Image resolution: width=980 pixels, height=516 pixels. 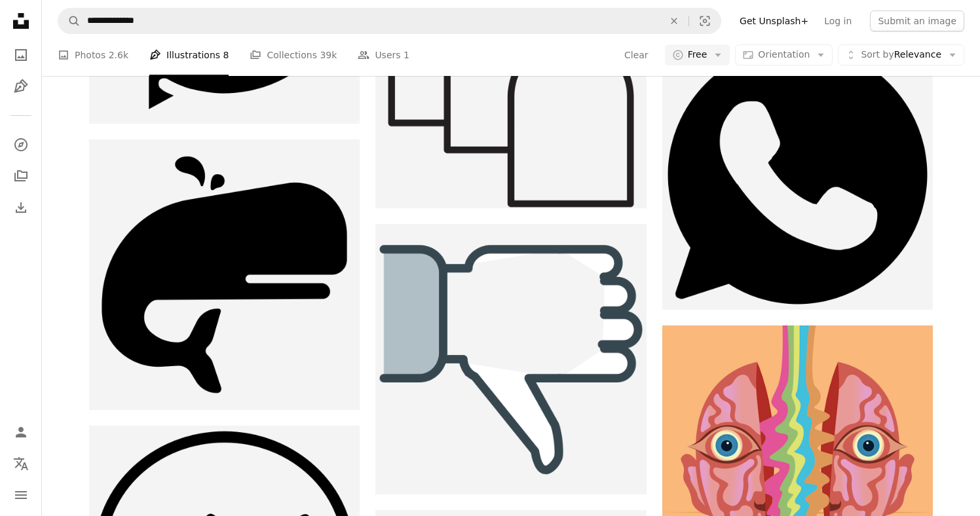 What do you see at coordinates (383, 55) in the screenshot?
I see `a: Users 1` at bounding box center [383, 55].